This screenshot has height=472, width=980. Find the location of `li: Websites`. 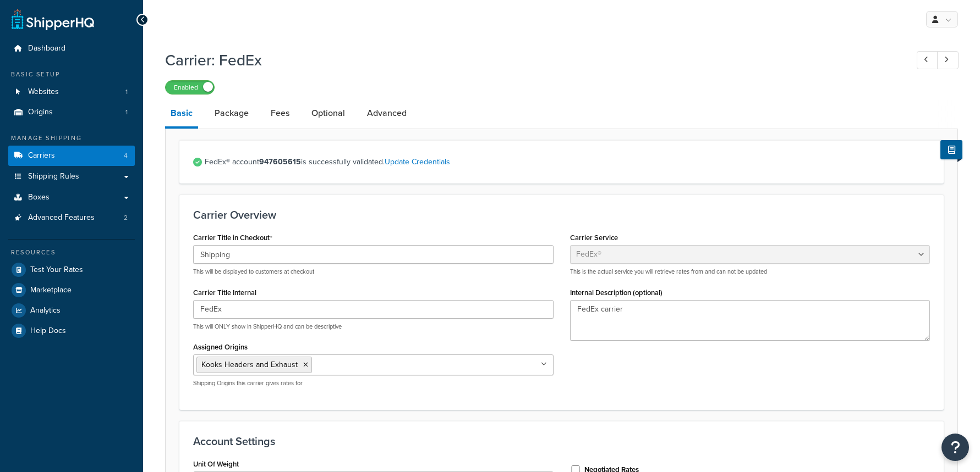

li: Websites is located at coordinates (72, 92).